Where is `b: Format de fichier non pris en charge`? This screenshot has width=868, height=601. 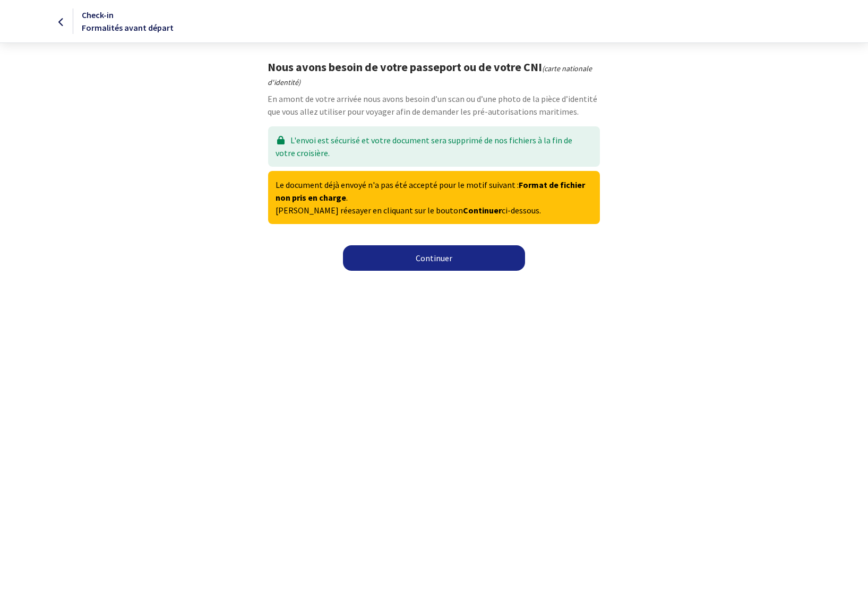
b: Format de fichier non pris en charge is located at coordinates (430, 191).